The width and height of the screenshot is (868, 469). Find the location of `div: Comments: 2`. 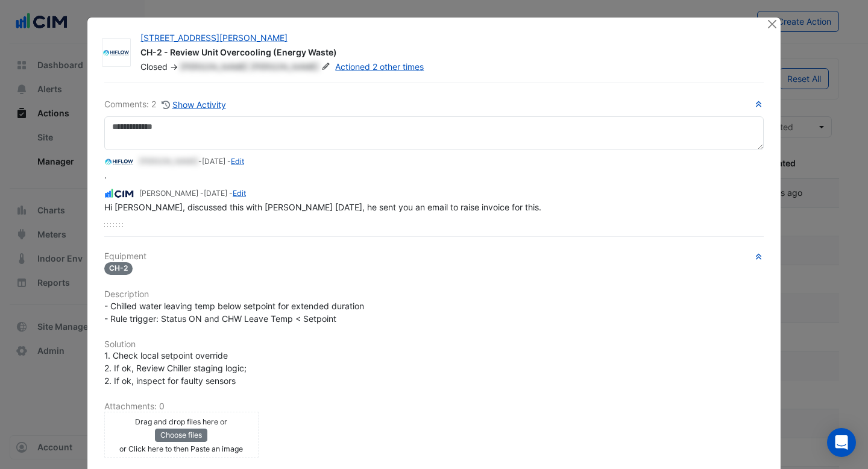

div: Comments: 2 is located at coordinates (165, 105).